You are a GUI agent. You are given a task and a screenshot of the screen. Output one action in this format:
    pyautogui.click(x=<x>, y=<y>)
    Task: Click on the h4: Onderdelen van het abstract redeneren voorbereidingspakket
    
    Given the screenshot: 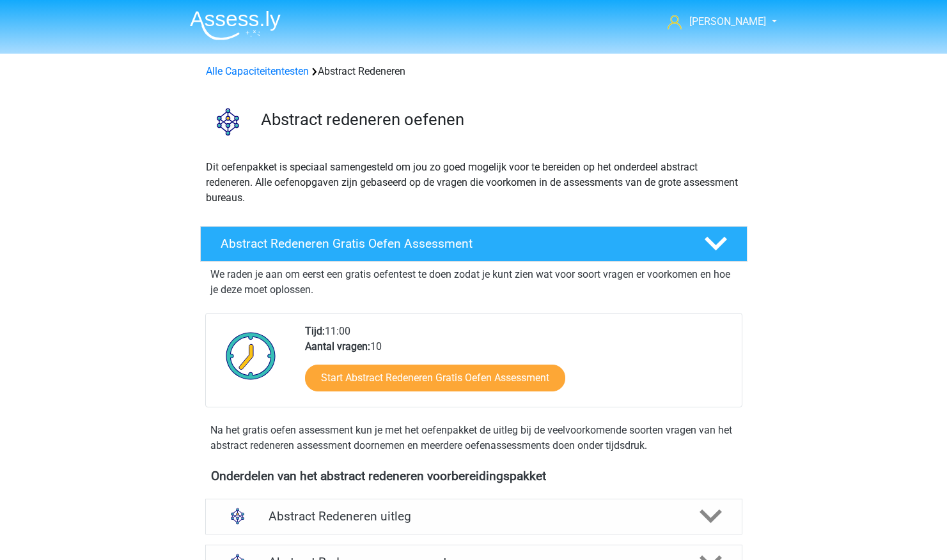 What is the action you would take?
    pyautogui.click(x=474, y=476)
    